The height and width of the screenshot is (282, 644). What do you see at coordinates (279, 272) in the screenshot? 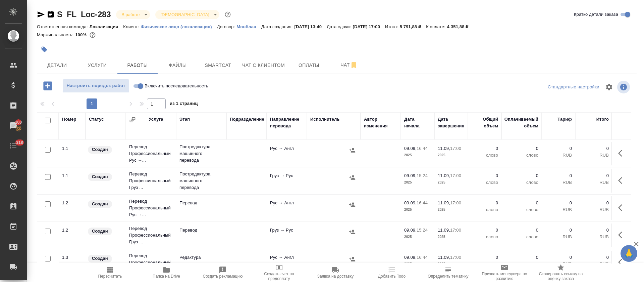
I see `button: Создать счет на предоплату` at bounding box center [279, 272].